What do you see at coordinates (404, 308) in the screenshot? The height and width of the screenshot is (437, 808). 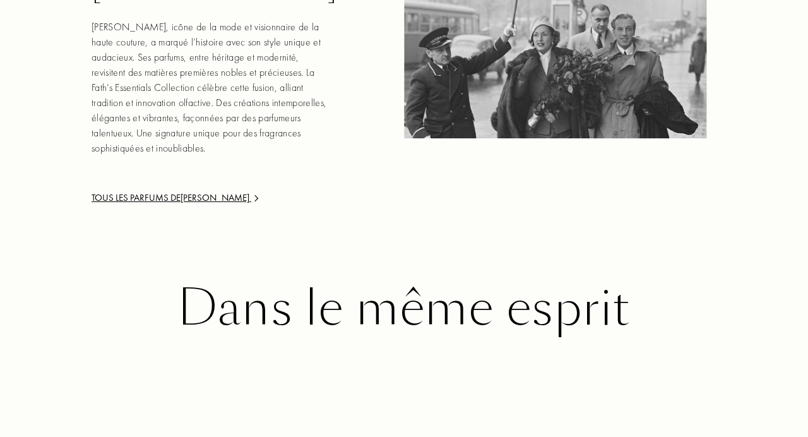 I see `div: Dans le même esprit` at bounding box center [404, 308].